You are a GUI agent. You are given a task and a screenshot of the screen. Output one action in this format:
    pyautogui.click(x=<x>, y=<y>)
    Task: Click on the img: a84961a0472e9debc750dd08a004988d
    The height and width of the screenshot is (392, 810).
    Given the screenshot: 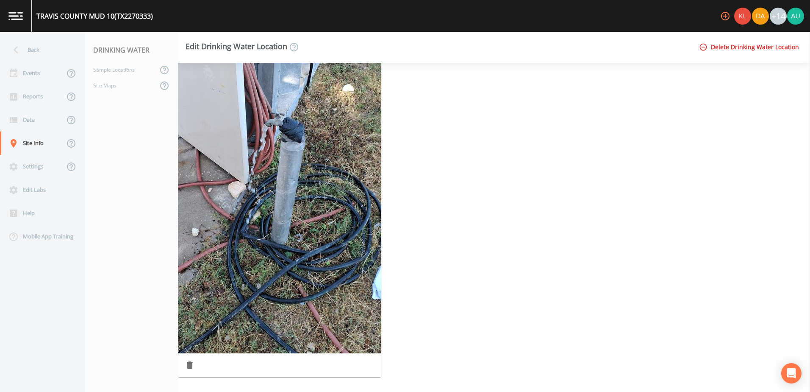 What is the action you would take?
    pyautogui.click(x=761, y=16)
    